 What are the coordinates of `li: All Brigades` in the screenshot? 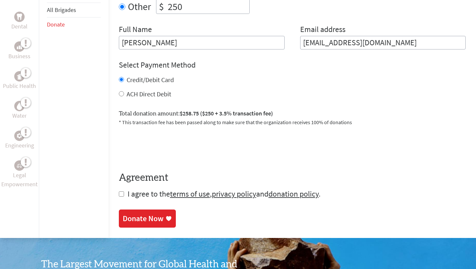 It's located at (74, 10).